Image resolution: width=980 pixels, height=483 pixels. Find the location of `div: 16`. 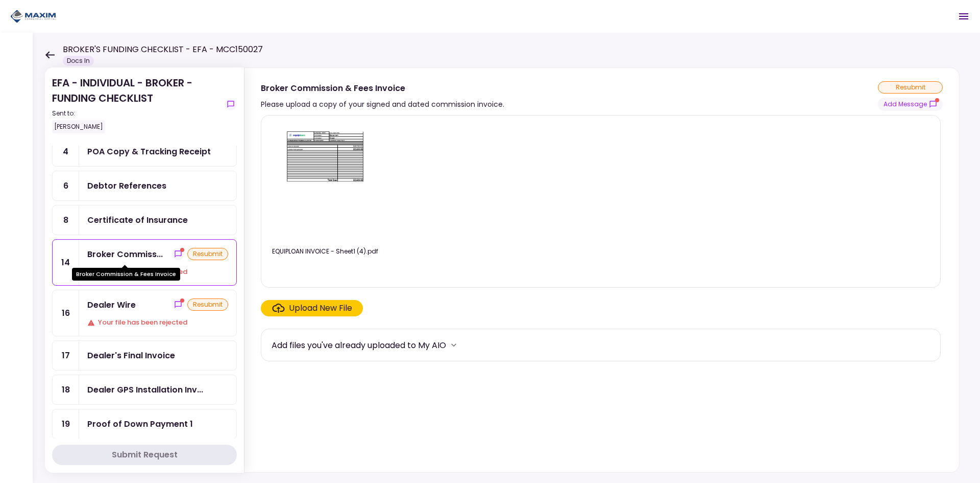

div: 16 is located at coordinates (66, 313).